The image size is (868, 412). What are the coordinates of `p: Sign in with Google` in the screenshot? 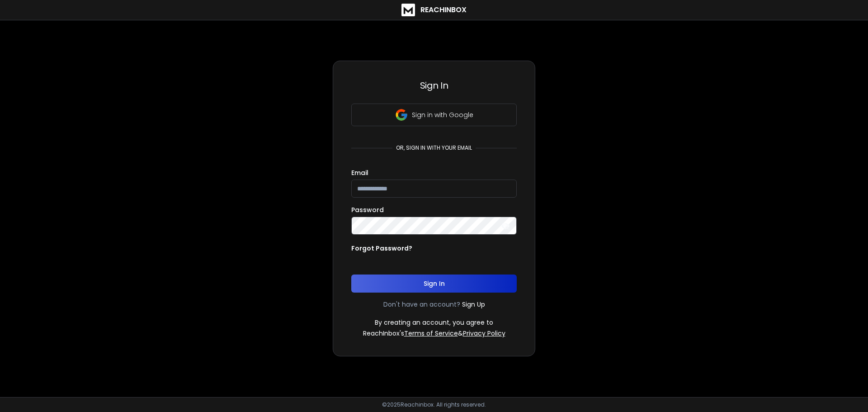 It's located at (442, 115).